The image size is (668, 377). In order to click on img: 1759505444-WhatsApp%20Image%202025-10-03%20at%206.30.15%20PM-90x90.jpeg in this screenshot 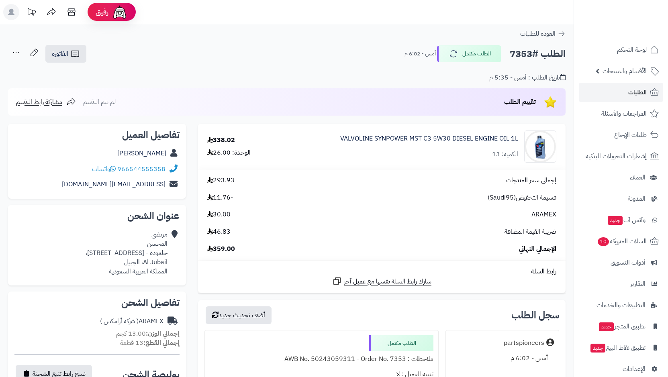, I will do `click(540, 147)`.